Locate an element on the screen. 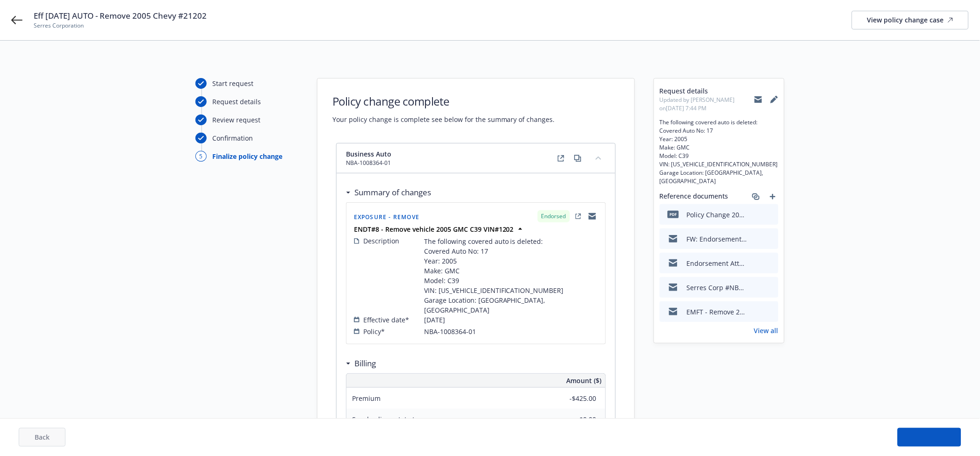 This screenshot has height=456, width=980. span: Effective date* is located at coordinates (386, 320).